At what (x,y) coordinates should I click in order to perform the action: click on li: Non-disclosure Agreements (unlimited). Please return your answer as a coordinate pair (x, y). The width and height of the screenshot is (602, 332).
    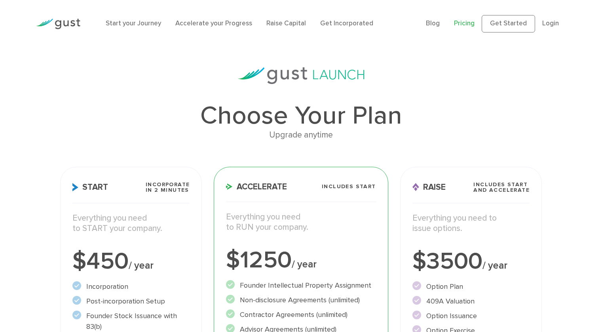
    Looking at the image, I should click on (301, 300).